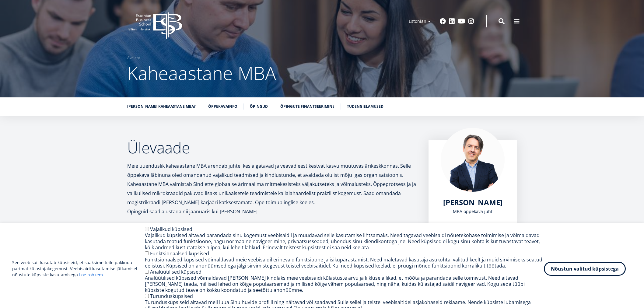 The height and width of the screenshot is (308, 644). What do you see at coordinates (471, 21) in the screenshot?
I see `a: Instagram` at bounding box center [471, 21].